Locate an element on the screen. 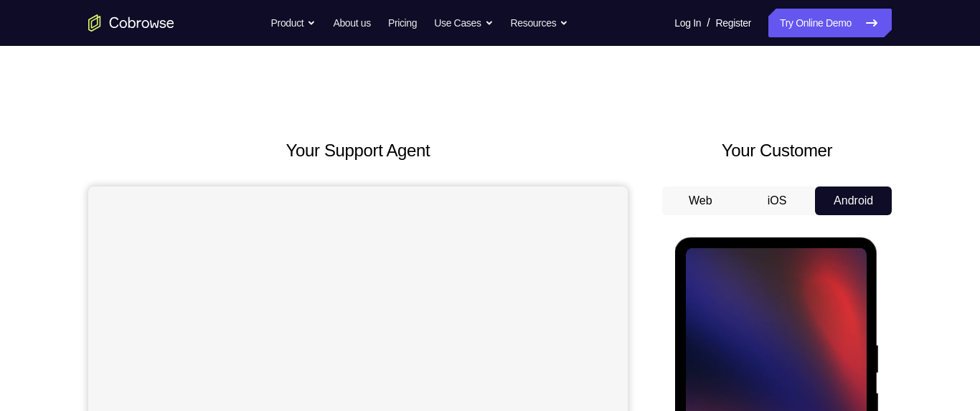  button: Tap to Start is located at coordinates (101, 211).